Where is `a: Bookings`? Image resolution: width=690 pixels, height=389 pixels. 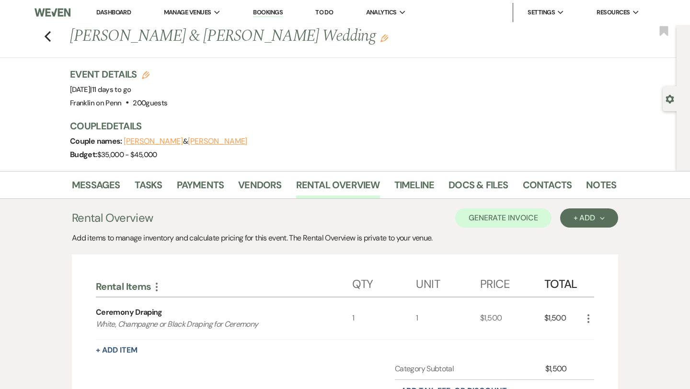 a: Bookings is located at coordinates (268, 12).